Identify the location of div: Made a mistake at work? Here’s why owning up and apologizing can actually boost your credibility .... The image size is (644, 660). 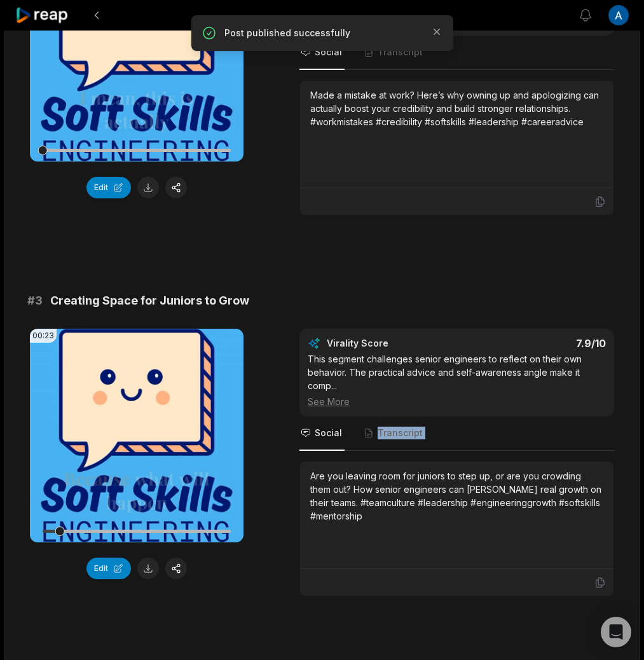
(456, 108).